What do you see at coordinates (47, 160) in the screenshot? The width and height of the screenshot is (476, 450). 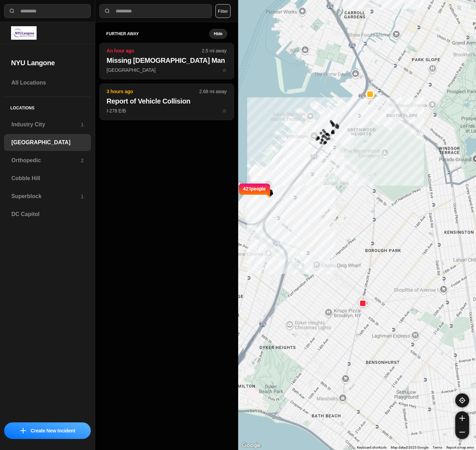 I see `a: Orthopedic2` at bounding box center [47, 160].